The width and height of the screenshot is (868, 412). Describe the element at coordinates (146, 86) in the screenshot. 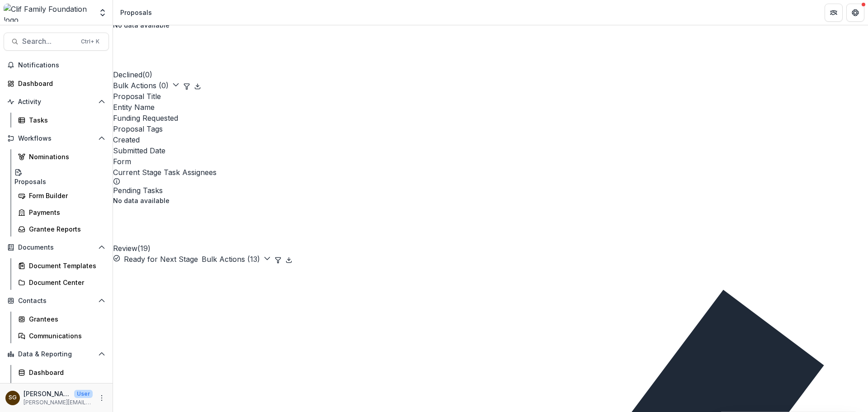

I see `button: Bulk Actions (0)` at that location.